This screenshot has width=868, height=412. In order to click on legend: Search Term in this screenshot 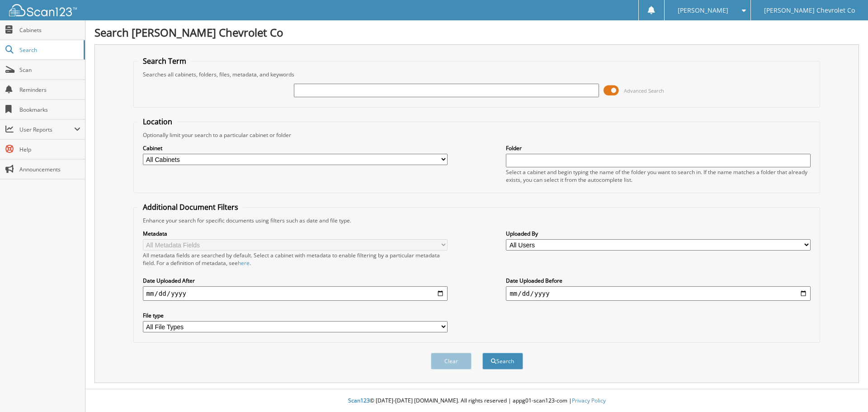, I will do `click(165, 61)`.